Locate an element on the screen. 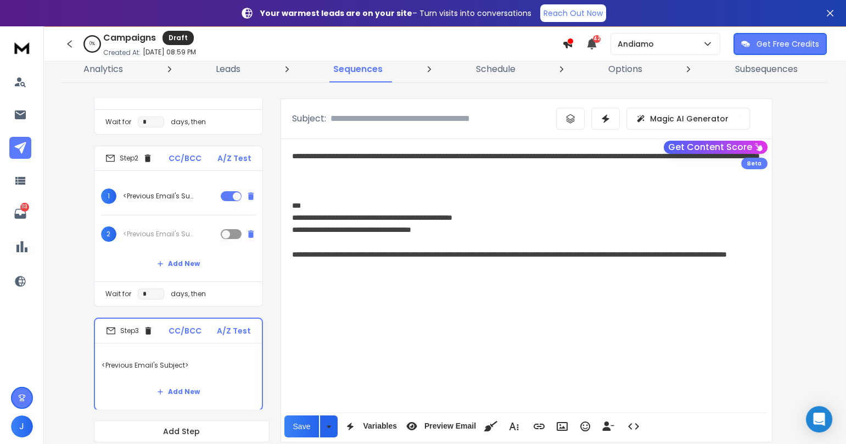 The width and height of the screenshot is (846, 444). button: Insert Image (⌘P) is located at coordinates (562, 426).